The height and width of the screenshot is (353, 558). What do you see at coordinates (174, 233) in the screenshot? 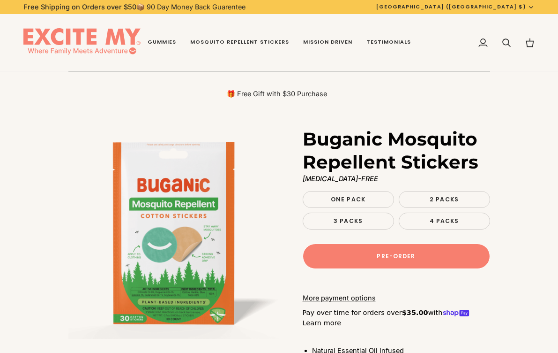
I see `img: Buganic Mosquito Repellent Stickers` at bounding box center [174, 233].